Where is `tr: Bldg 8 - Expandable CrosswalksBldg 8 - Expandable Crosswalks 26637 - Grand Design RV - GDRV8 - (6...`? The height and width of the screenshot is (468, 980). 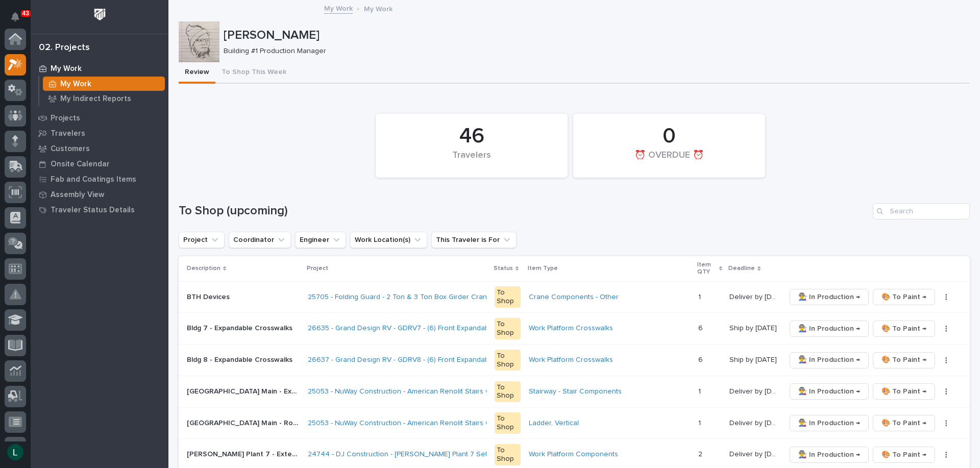
tr: Bldg 8 - Expandable CrosswalksBldg 8 - Expandable Crosswalks 26637 - Grand Design RV - GDRV8 - (6... is located at coordinates (574, 360).